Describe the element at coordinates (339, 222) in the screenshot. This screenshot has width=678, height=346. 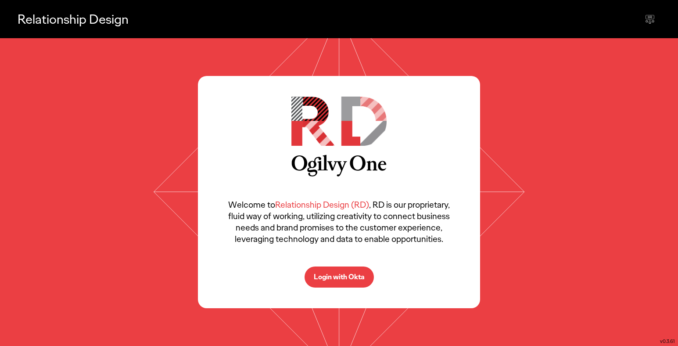
I see `p: Welcome to , RD is our proprietary, fluid way of working, utilizing creativity to connect busines...` at that location.